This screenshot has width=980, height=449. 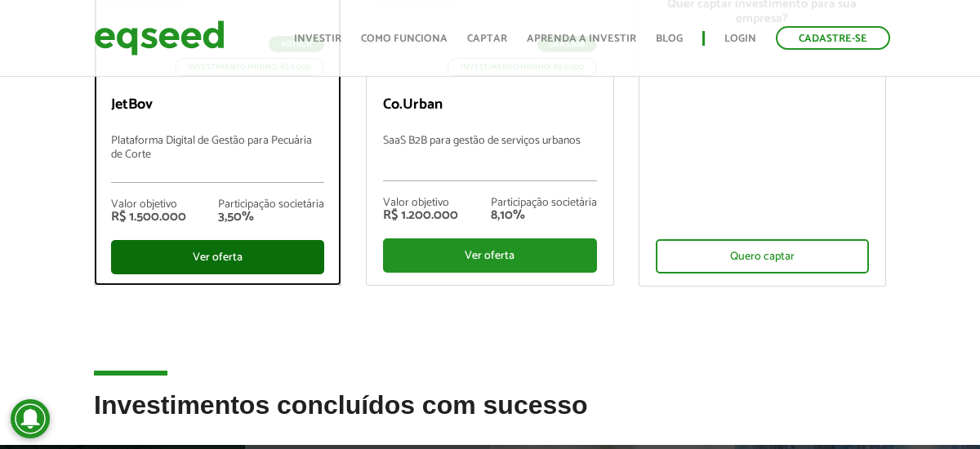 I want to click on p: Plataforma Digital de Gestão para Pecuária de Corte, so click(x=217, y=158).